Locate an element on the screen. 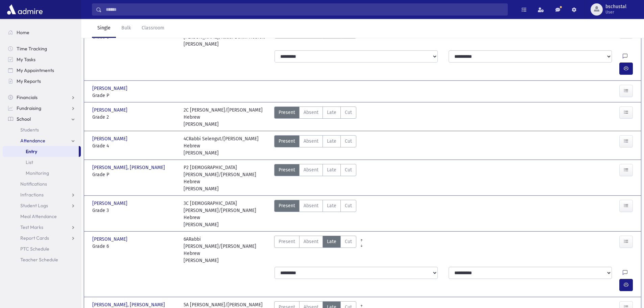 This screenshot has width=644, height=308. a: Financials is located at coordinates (41, 97).